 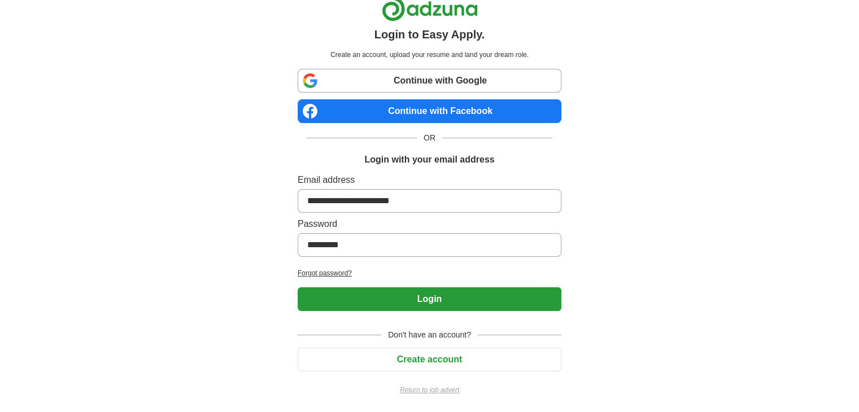 What do you see at coordinates (429, 160) in the screenshot?
I see `h1: Login with your email address` at bounding box center [429, 160].